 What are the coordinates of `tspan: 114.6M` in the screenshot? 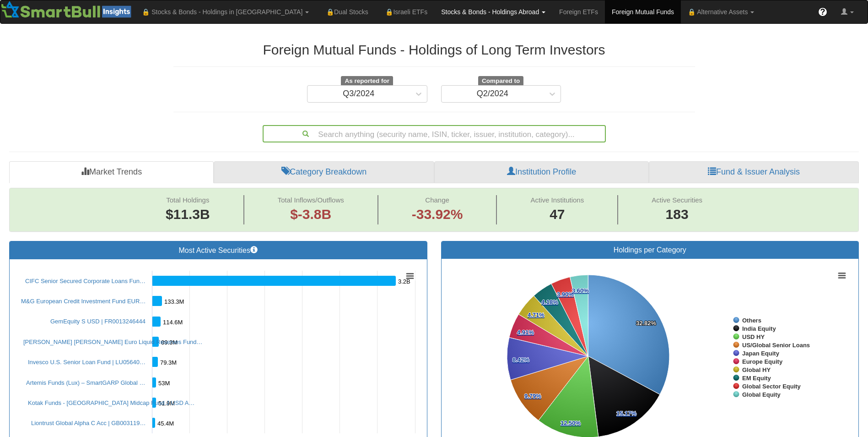 It's located at (172, 322).